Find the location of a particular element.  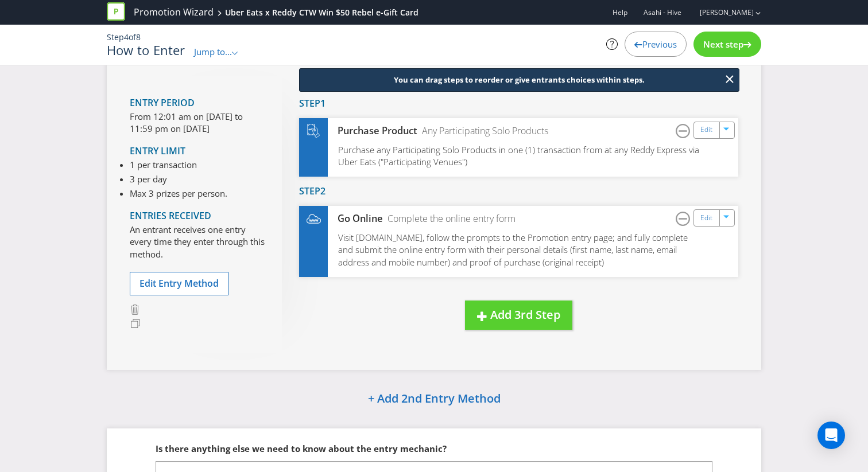

h4: Entries Received is located at coordinates (197, 216).